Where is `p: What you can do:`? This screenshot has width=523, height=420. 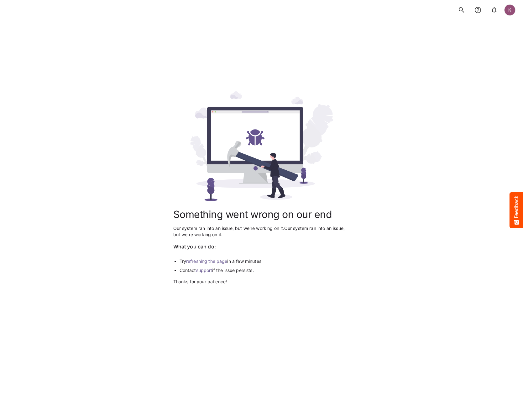 p: What you can do: is located at coordinates (262, 246).